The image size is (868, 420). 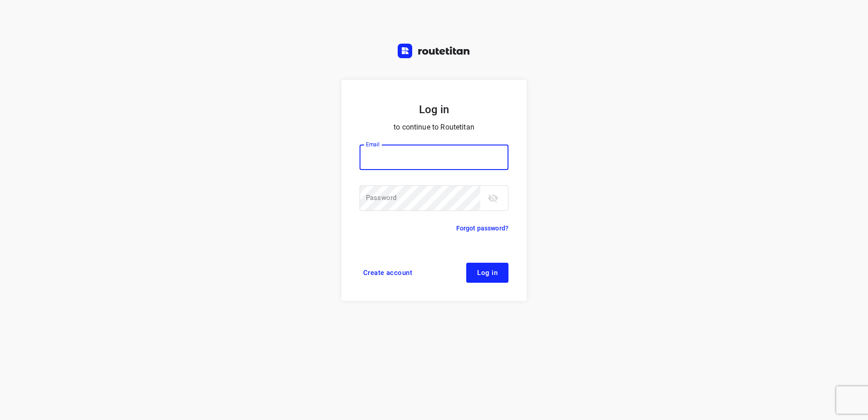 I want to click on a: Forgot password?, so click(x=482, y=228).